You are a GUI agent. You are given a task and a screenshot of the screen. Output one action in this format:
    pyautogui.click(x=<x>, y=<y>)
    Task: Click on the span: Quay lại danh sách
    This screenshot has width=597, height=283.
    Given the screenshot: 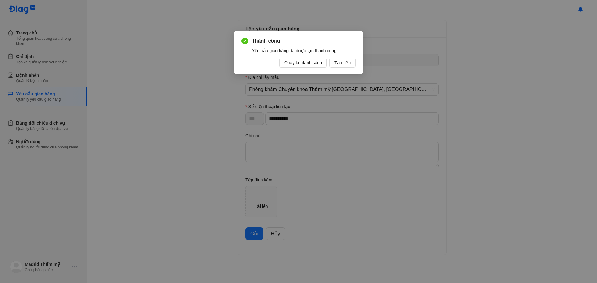 What is the action you would take?
    pyautogui.click(x=303, y=63)
    